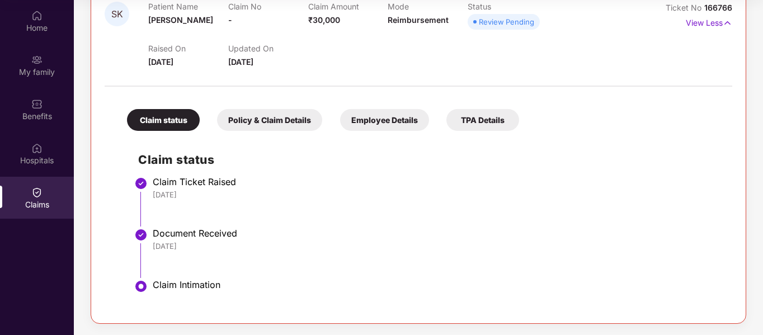  What do you see at coordinates (37, 192) in the screenshot?
I see `img: svg+xml;base64,PHN2ZyBpZD0iQ2xhaW0iIHhtbG5zPSJodHRwOi8vd3d3LnczLm9yZy8yMDAwL3N2ZyIgd2lkdGg9IjIwIi...` at bounding box center [37, 192].